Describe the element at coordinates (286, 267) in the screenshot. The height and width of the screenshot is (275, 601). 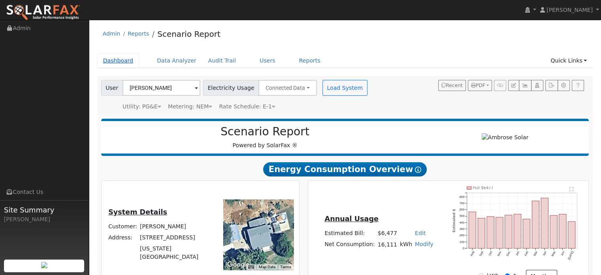
I see `a: Terms` at that location.